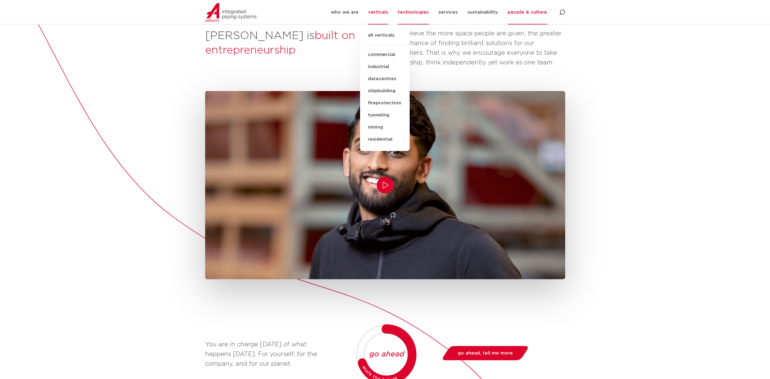 The image size is (770, 379). What do you see at coordinates (385, 91) in the screenshot?
I see `a: shipbuilding` at bounding box center [385, 91].